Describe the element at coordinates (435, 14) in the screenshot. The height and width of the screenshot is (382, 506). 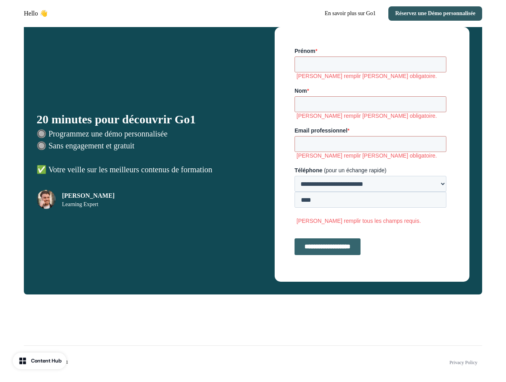
I see `button: Réservez une Démo personnalisée` at that location.